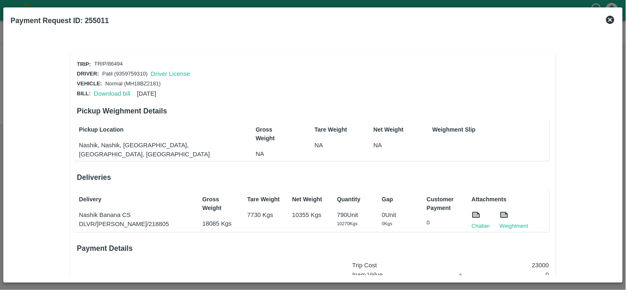 The width and height of the screenshot is (626, 290). Describe the element at coordinates (400, 199) in the screenshot. I see `p: Gap` at that location.